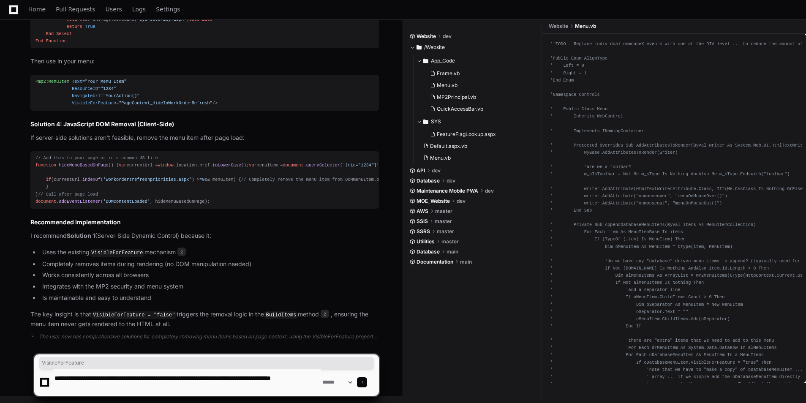 This screenshot has width=806, height=403. What do you see at coordinates (54, 81) in the screenshot?
I see `span: mp2:MenuItem` at bounding box center [54, 81].